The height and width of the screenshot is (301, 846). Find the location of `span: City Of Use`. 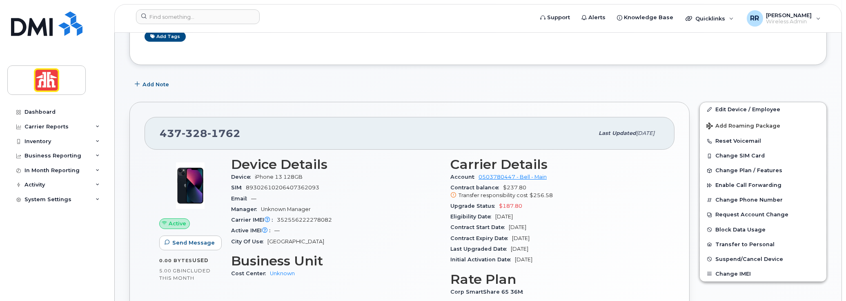

span: City Of Use is located at coordinates (249, 241).